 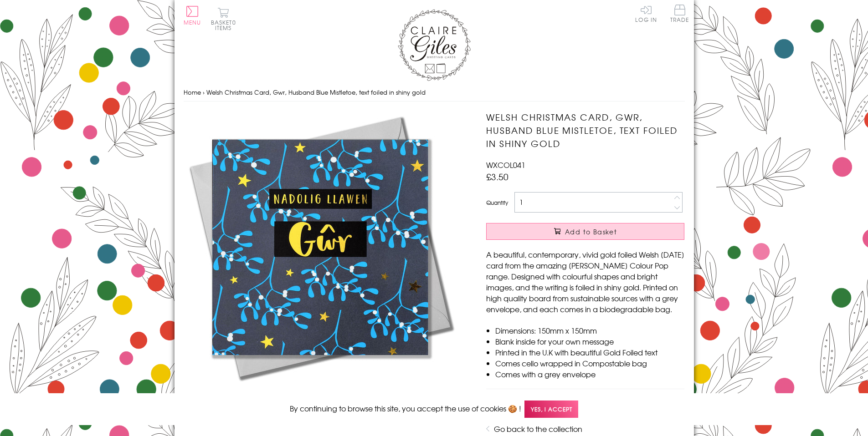 What do you see at coordinates (646, 13) in the screenshot?
I see `a: Log In` at bounding box center [646, 13].